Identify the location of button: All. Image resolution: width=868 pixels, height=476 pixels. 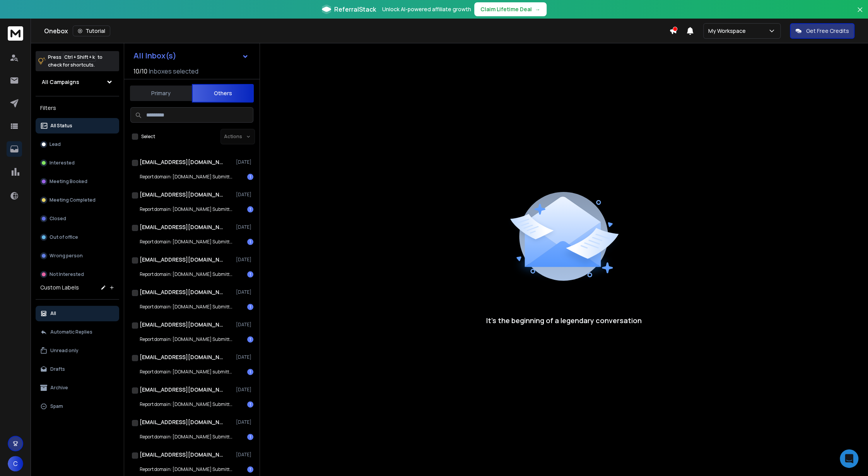
(78, 314).